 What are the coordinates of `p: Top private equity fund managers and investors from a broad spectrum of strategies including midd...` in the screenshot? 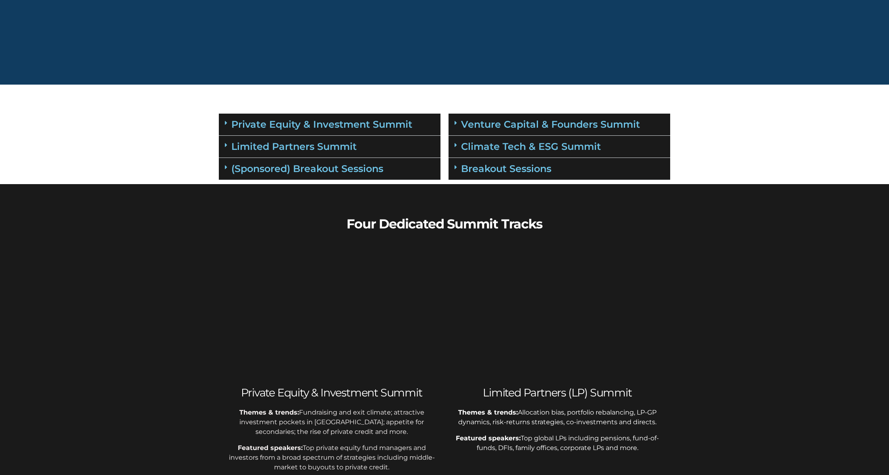 It's located at (332, 458).